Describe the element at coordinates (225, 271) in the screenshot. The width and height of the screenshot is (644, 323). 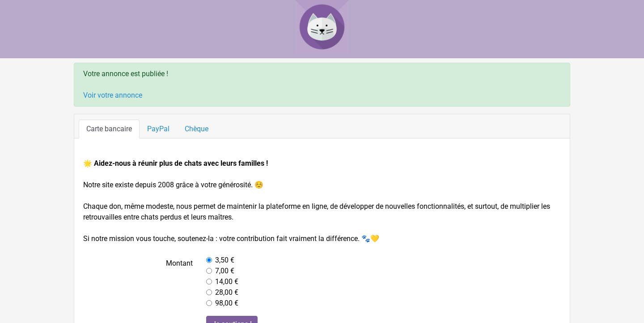
I see `label: 7,00 €` at that location.